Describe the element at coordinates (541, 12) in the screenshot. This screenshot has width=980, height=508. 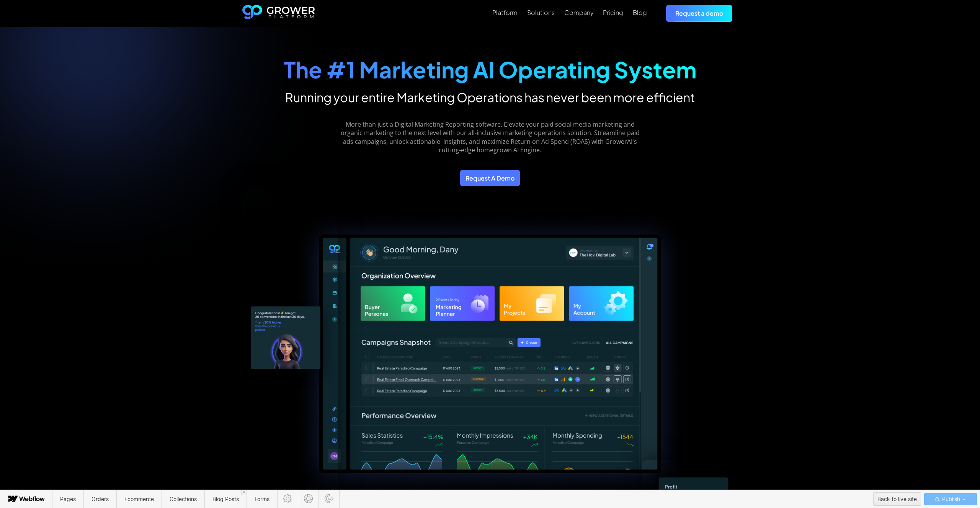
I see `a: Solutions` at that location.